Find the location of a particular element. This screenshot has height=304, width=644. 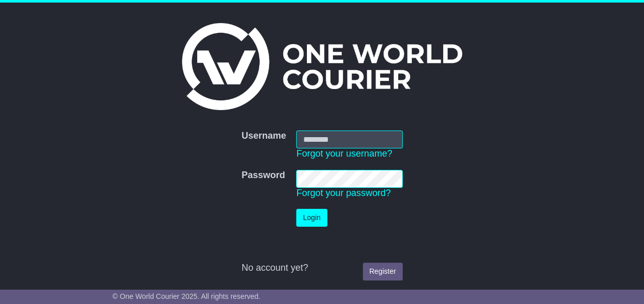

a: Register is located at coordinates (383, 272).